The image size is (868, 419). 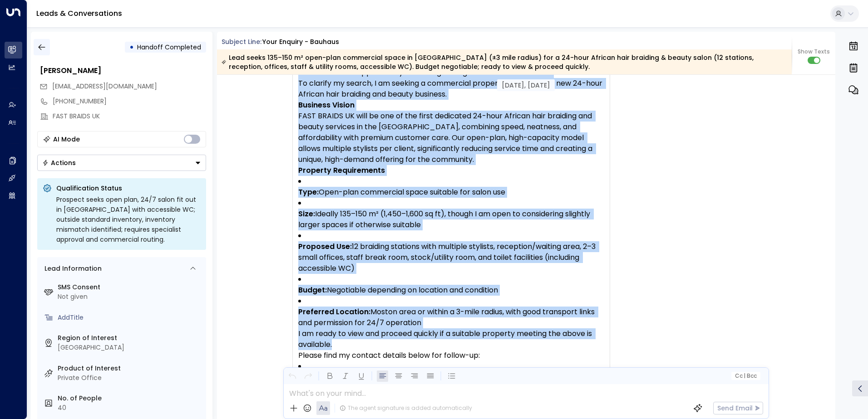 I want to click on strong: Size:, so click(x=306, y=213).